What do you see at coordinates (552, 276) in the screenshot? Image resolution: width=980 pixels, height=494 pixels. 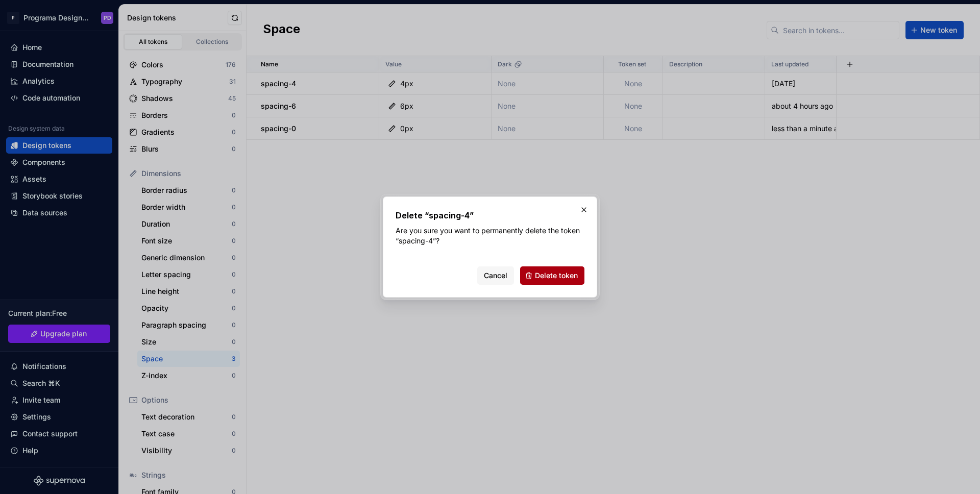 I see `button: Delete token` at bounding box center [552, 276].